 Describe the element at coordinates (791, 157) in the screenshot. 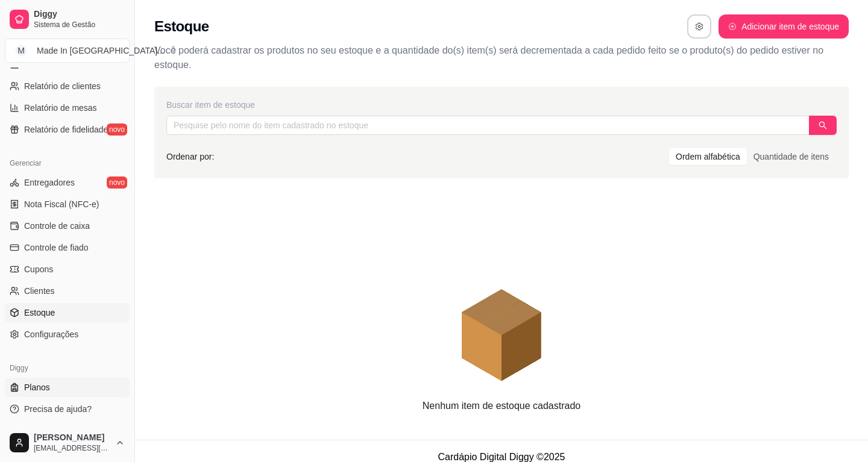

I see `div: Quantidade de itens` at that location.